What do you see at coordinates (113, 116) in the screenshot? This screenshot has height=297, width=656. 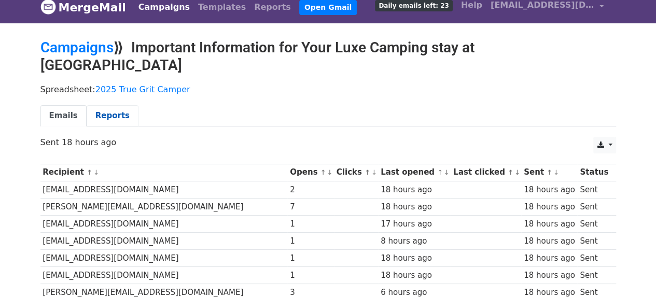 I see `a: Reports` at bounding box center [113, 116].